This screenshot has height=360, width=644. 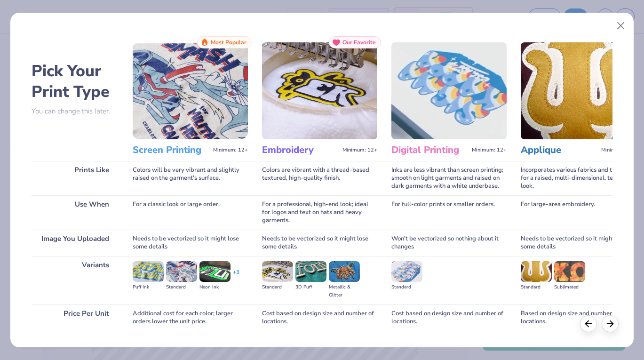 I want to click on div: Sublimated, so click(x=570, y=287).